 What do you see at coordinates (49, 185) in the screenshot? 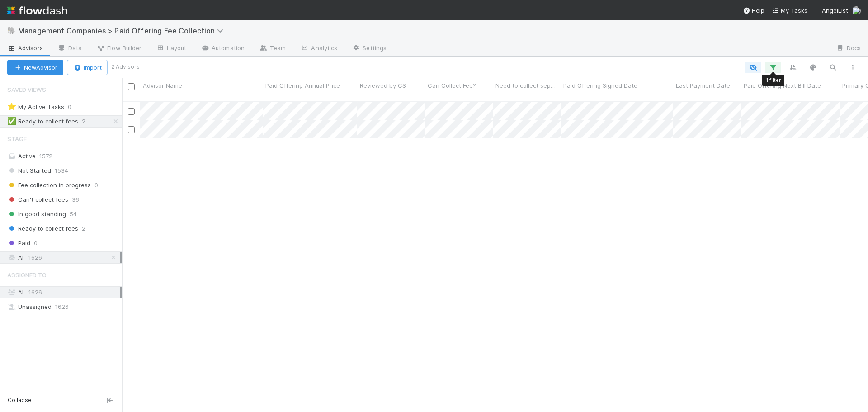
I see `span: Fee collection in progress` at bounding box center [49, 185].